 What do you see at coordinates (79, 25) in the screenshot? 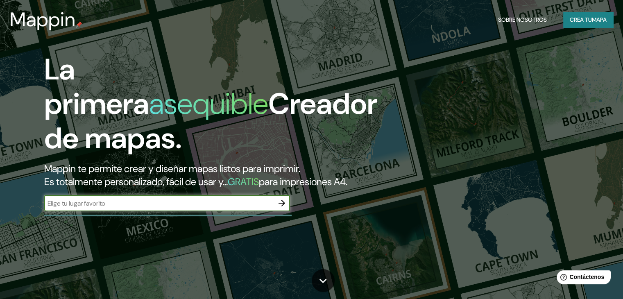
I see `img: pin de mapeo` at bounding box center [79, 25].